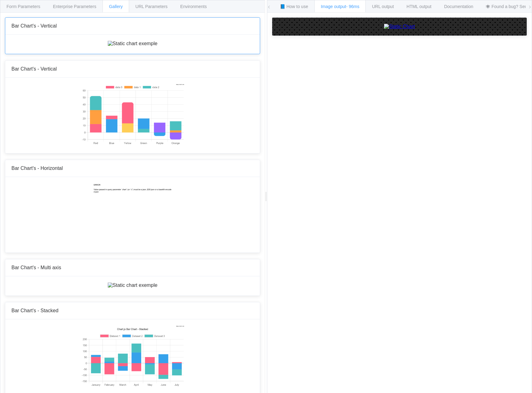  What do you see at coordinates (419, 7) in the screenshot?
I see `span: HTML output` at bounding box center [419, 7].